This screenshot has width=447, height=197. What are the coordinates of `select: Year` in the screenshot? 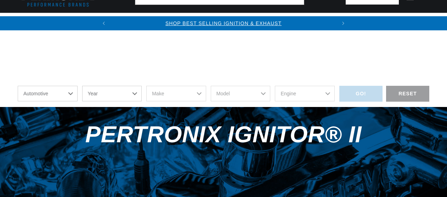 It's located at (112, 94).